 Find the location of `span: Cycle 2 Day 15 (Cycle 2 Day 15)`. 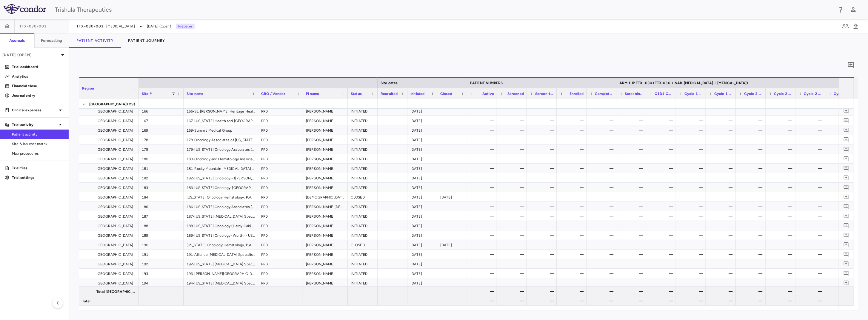

span: Cycle 2 Day 15 (Cycle 2 Day 15) is located at coordinates (813, 93).